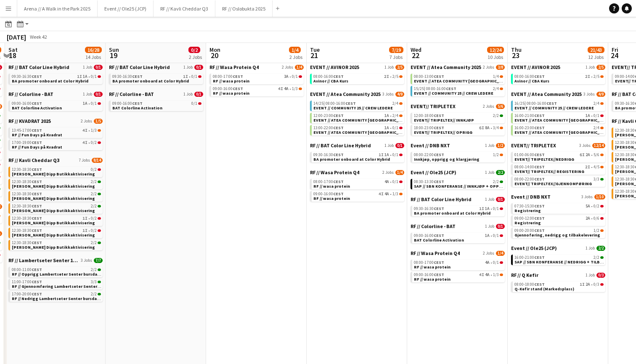 The width and height of the screenshot is (636, 364). What do you see at coordinates (37, 134) in the screenshot?
I see `span: RF // Fun Days på Kvadrat` at bounding box center [37, 134].